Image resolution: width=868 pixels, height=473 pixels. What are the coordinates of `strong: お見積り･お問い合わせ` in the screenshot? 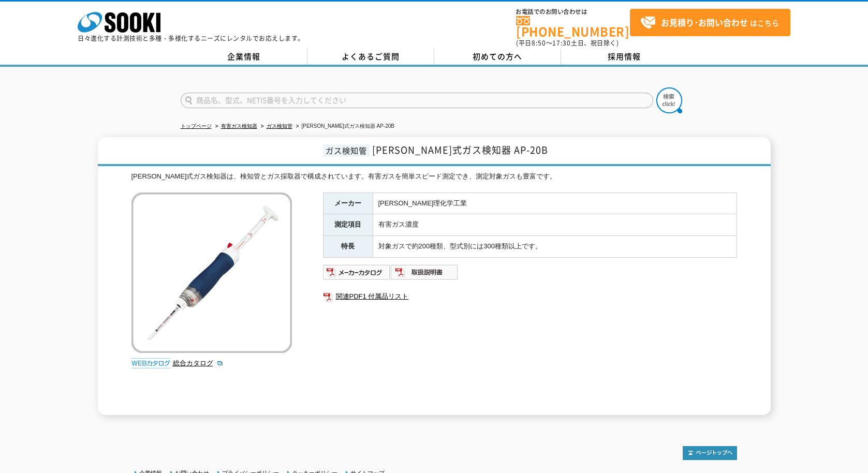 It's located at (705, 22).